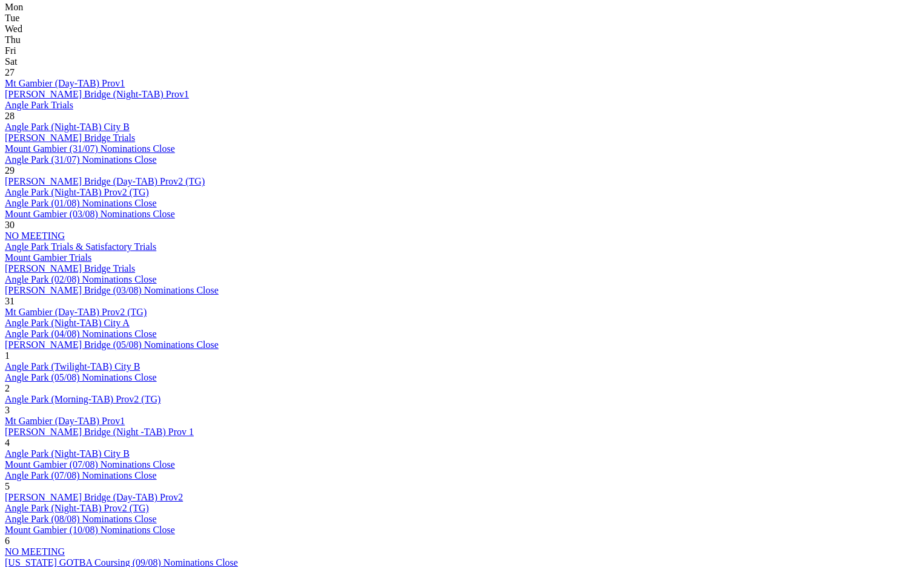  I want to click on span: 30, so click(10, 224).